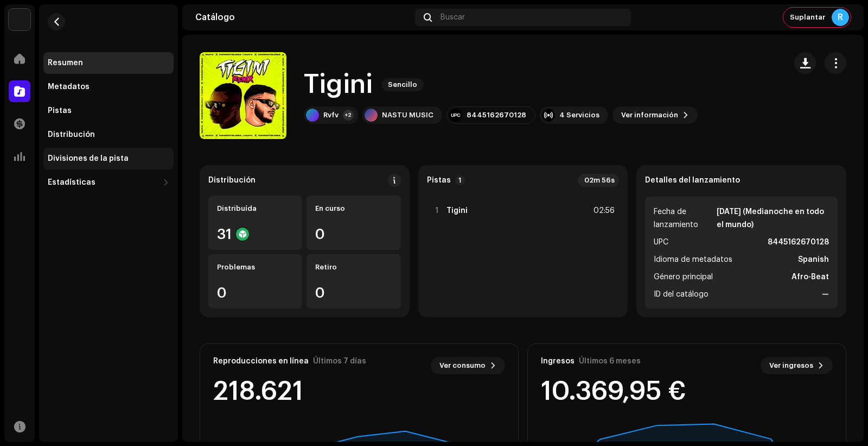 Image resolution: width=868 pixels, height=446 pixels. I want to click on re-m-nav-item: Divisiones de la pista, so click(109, 159).